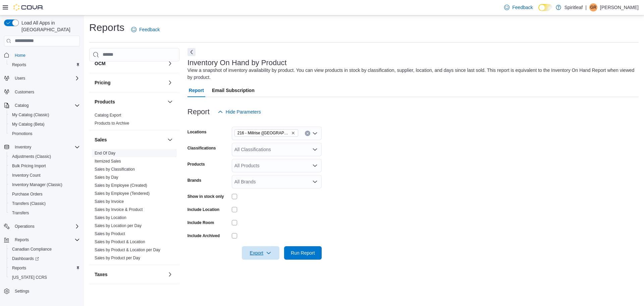 This screenshot has width=644, height=306. I want to click on span: Report, so click(196, 91).